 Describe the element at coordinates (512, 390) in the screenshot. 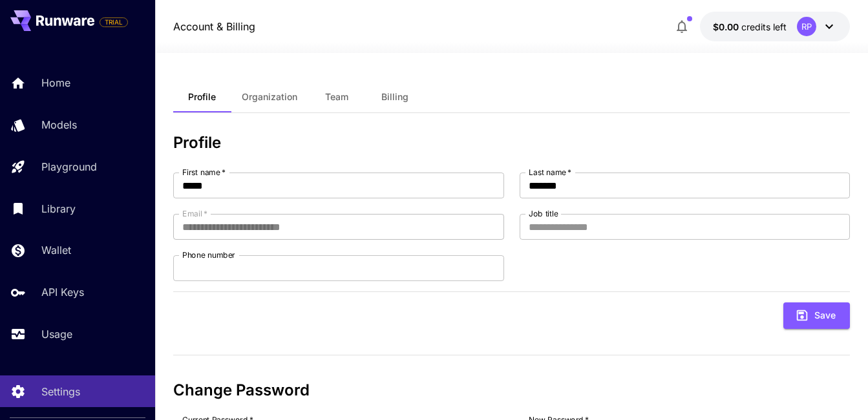

I see `h3: Change Password` at that location.